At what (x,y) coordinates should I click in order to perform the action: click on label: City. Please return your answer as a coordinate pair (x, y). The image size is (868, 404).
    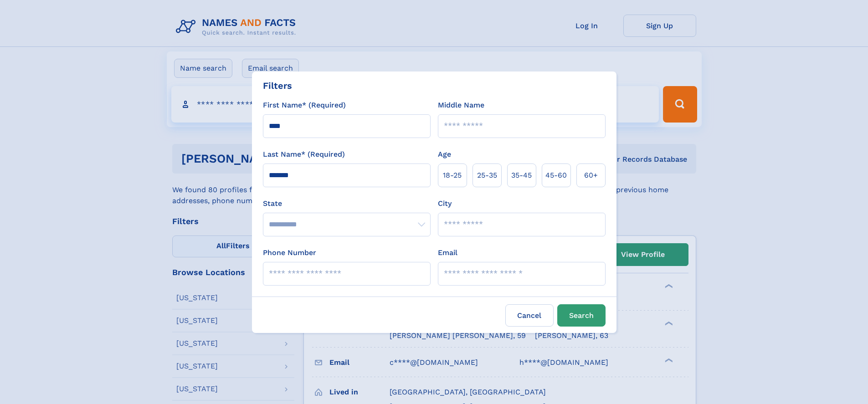
    Looking at the image, I should click on (444, 203).